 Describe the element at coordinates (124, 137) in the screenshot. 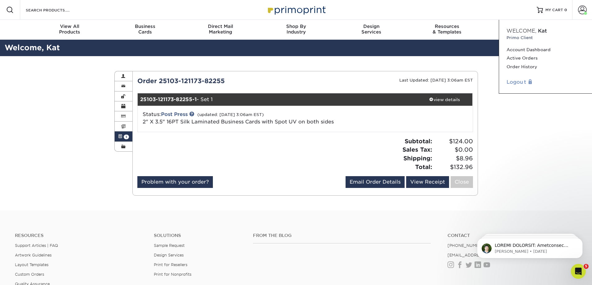

I see `a: 1` at that location.